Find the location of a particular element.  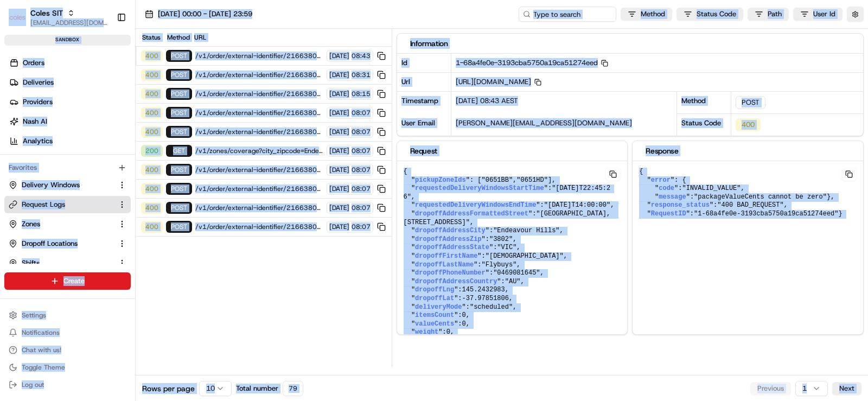

div: Start new chat is located at coordinates (107, 109).